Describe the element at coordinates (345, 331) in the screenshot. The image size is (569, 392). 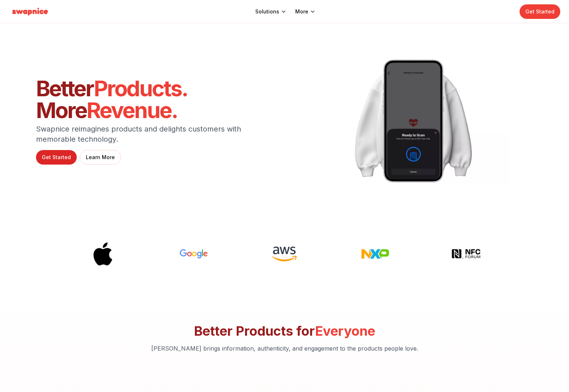
I see `span: Everyone` at that location.